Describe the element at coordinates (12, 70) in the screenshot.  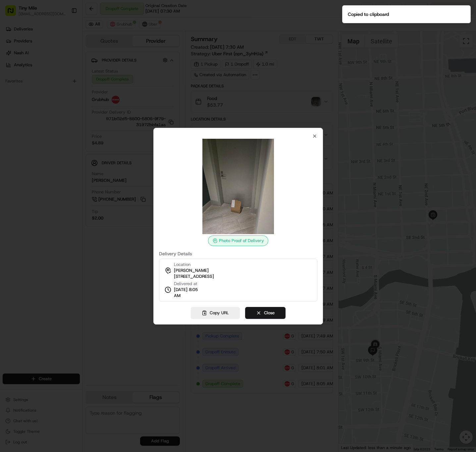
I see `img: 1736555255976-a54dd68f-1ca7-489b-9aae-adbdc363a1c4` at that location.